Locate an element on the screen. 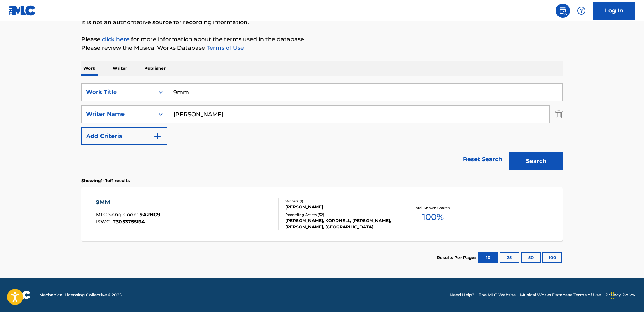 The width and height of the screenshot is (644, 312). div: 9MM is located at coordinates (128, 202).